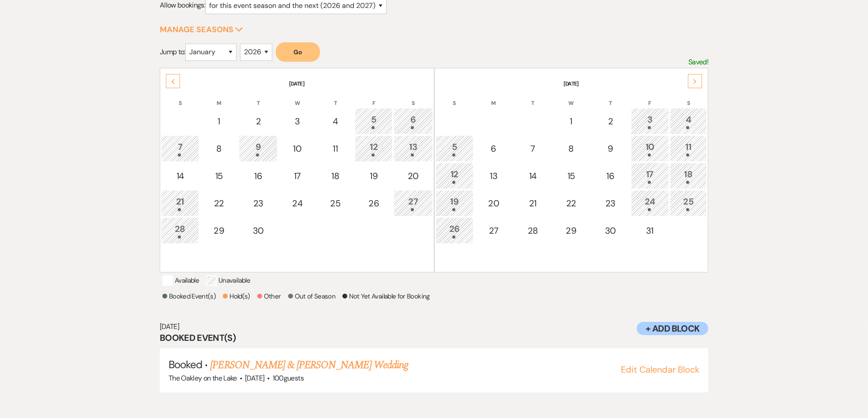 Image resolution: width=868 pixels, height=418 pixels. Describe the element at coordinates (298, 52) in the screenshot. I see `button: Go` at that location.